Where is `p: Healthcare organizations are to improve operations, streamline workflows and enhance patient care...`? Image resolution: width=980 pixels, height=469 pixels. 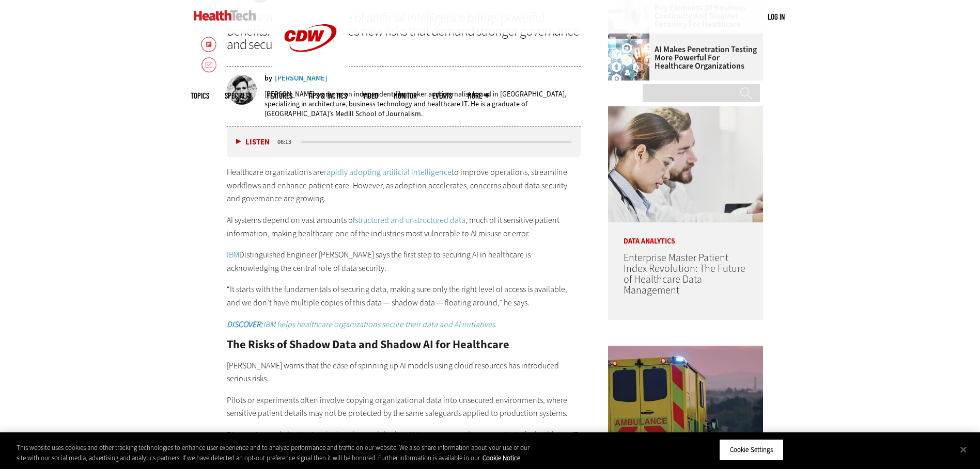
p: Healthcare organizations are to improve operations, streamline workflows and enhance patient care... is located at coordinates (404, 185).